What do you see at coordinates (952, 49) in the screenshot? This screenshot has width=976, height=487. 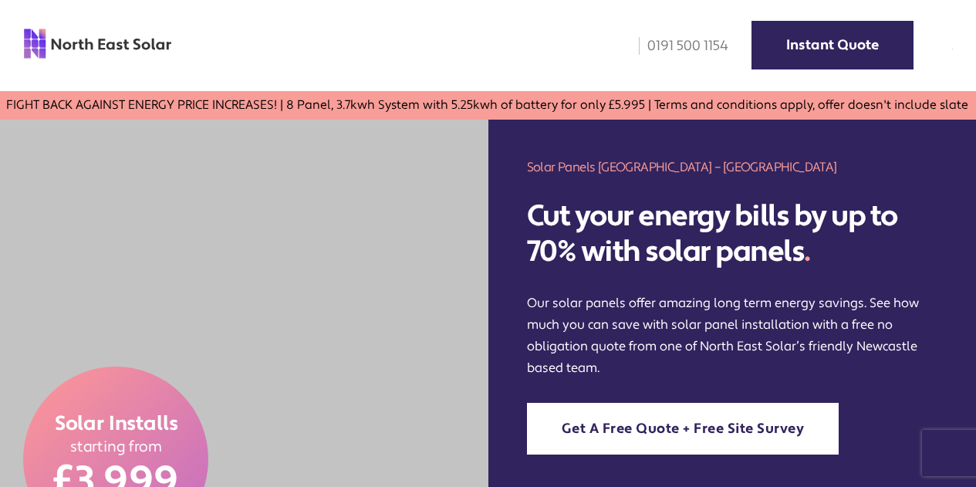 I see `img: menu icon` at bounding box center [952, 49].